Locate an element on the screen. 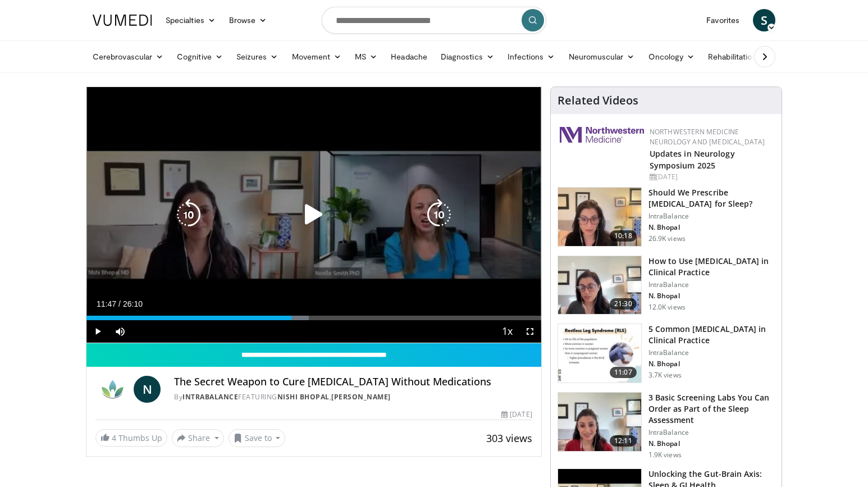 The height and width of the screenshot is (487, 868). button: Save to is located at coordinates (257, 438).